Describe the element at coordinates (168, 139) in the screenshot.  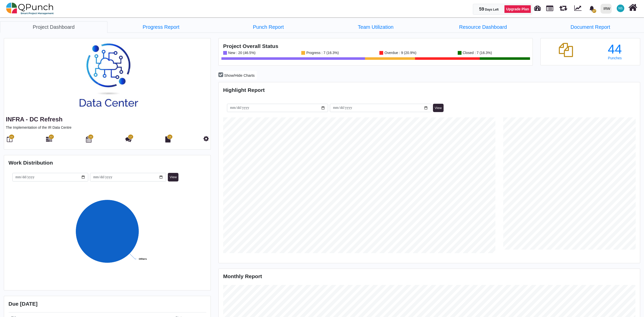
I see `i: Document Library` at that location.